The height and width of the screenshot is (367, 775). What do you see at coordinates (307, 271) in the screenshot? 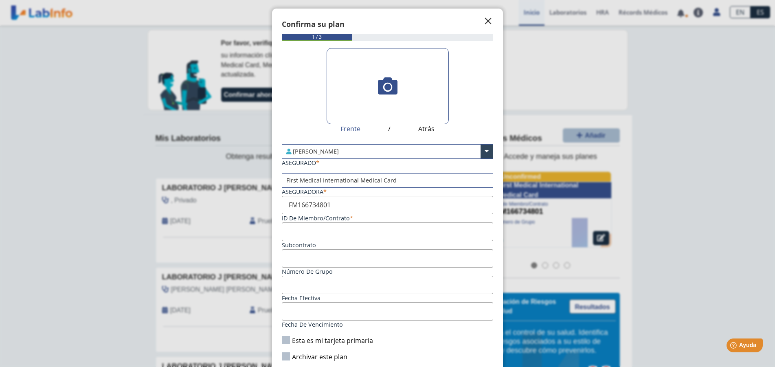
I see `label: Número de Grupo` at bounding box center [307, 271].